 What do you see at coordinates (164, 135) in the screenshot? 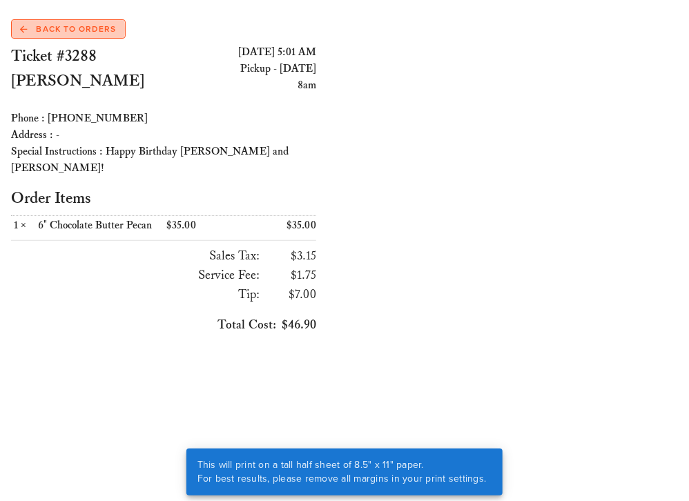
I see `div: Address : -` at bounding box center [164, 135].